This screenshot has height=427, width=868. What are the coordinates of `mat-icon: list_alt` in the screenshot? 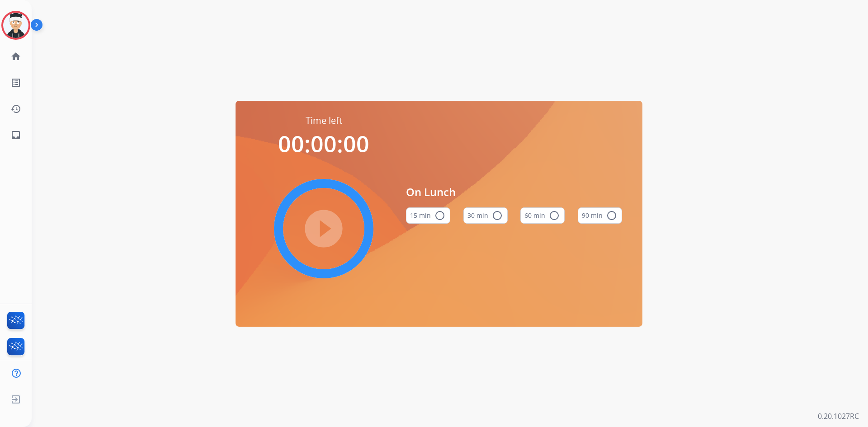 It's located at (16, 83).